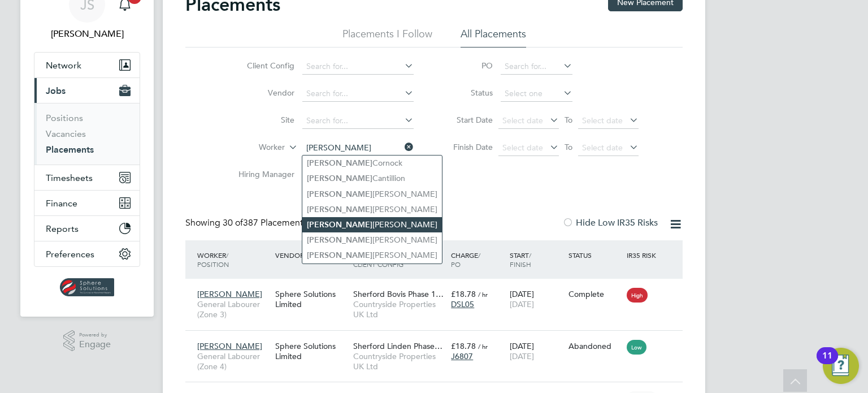 The image size is (868, 393). I want to click on a: Placements, so click(69, 149).